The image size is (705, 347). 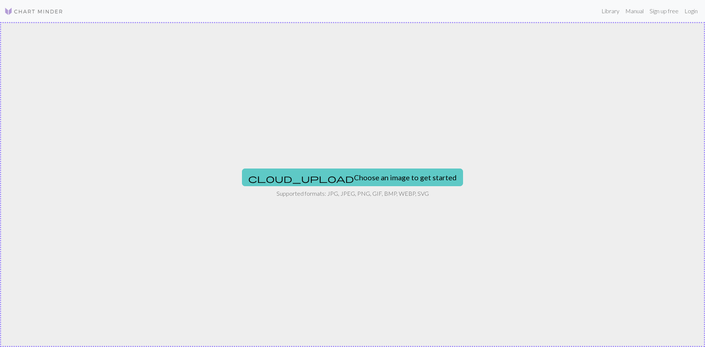 What do you see at coordinates (301, 178) in the screenshot?
I see `span: cloud_upload` at bounding box center [301, 178].